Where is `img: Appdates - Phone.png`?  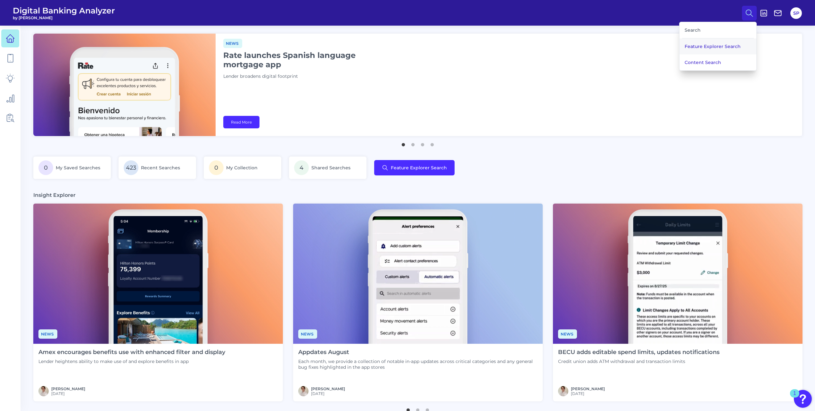
img: Appdates - Phone.png is located at coordinates (418, 274).